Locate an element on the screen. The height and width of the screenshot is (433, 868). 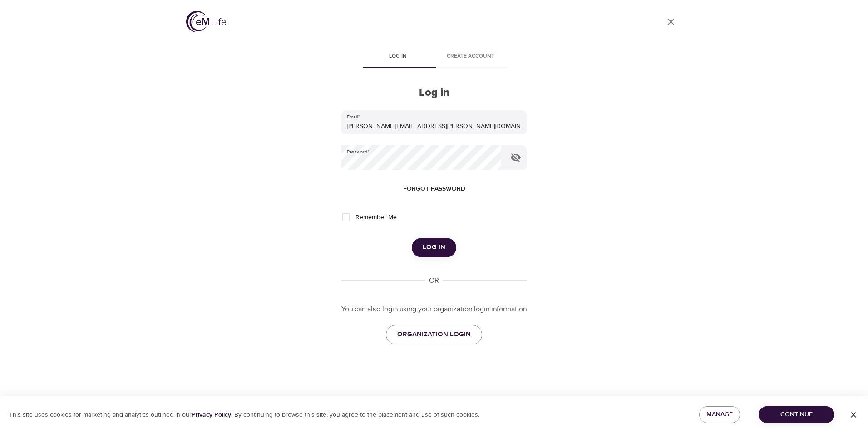
span: Remember Me is located at coordinates (376, 217).